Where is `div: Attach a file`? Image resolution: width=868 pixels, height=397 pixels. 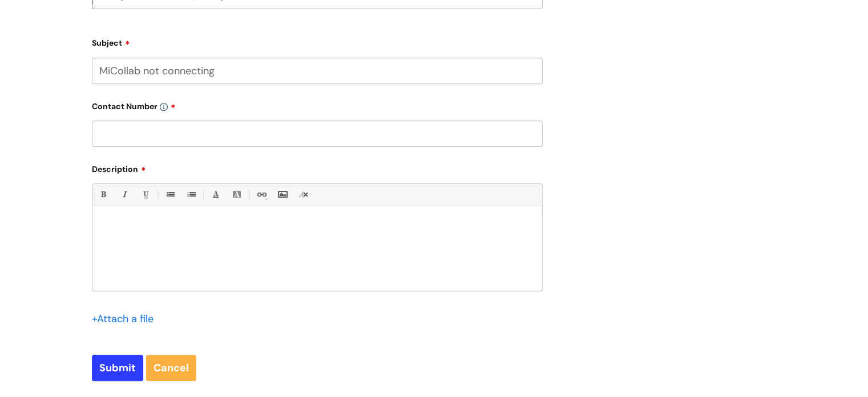 div: Attach a file is located at coordinates (126, 319).